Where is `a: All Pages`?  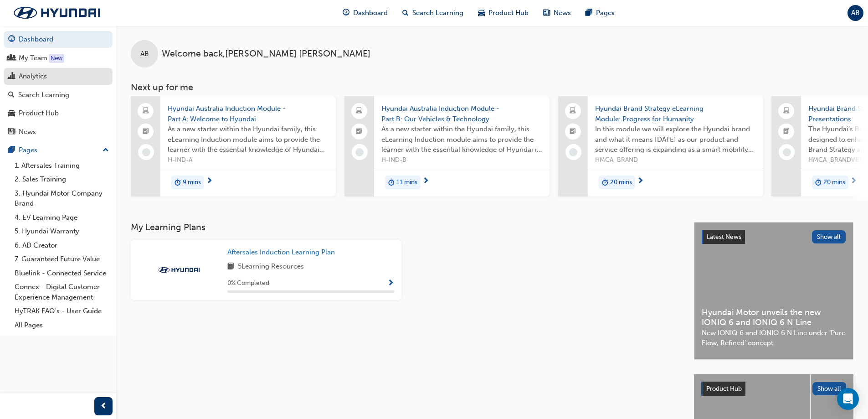 a: All Pages is located at coordinates (62, 325).